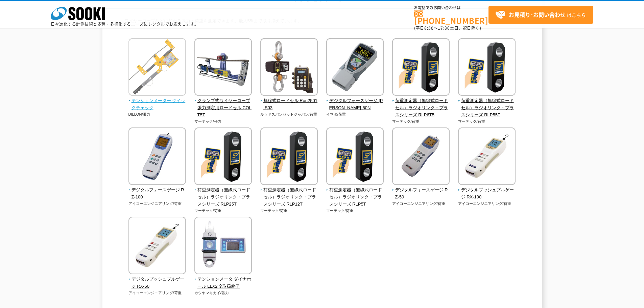 The image size is (644, 308). What do you see at coordinates (541, 15) in the screenshot?
I see `span: はこちら` at bounding box center [541, 15].